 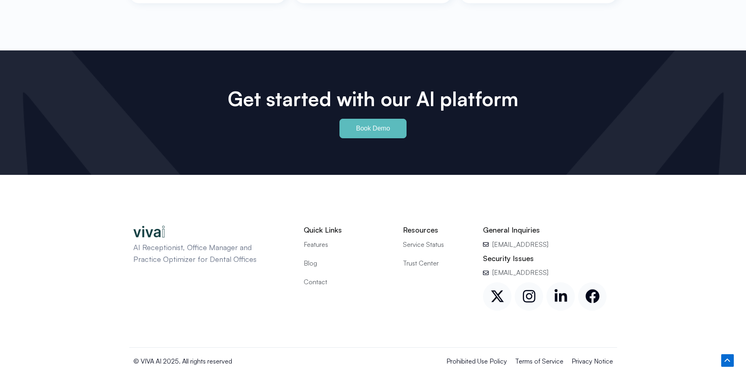 What do you see at coordinates (423, 244) in the screenshot?
I see `span: Service Status` at bounding box center [423, 244].